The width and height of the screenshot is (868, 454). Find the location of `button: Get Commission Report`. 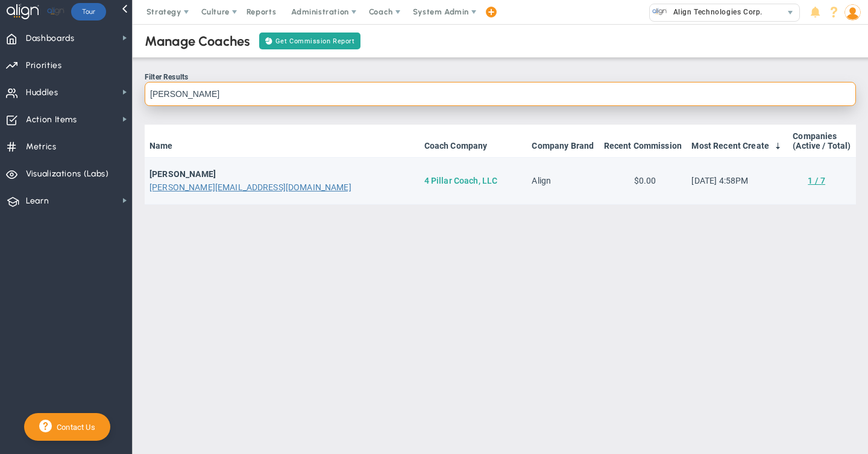

button: Get Commission Report is located at coordinates (310, 41).